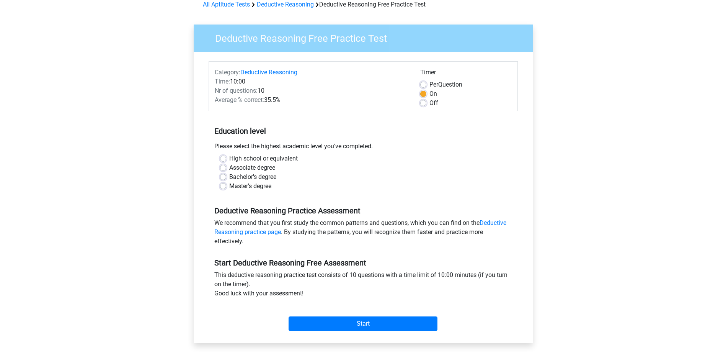 The image size is (726, 354). I want to click on div: 35.5%, so click(311, 100).